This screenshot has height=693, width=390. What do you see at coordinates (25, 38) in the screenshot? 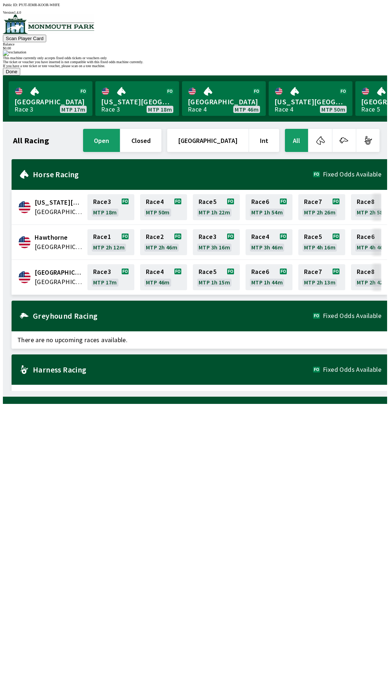
I see `button: Scan Player Card` at bounding box center [25, 38].